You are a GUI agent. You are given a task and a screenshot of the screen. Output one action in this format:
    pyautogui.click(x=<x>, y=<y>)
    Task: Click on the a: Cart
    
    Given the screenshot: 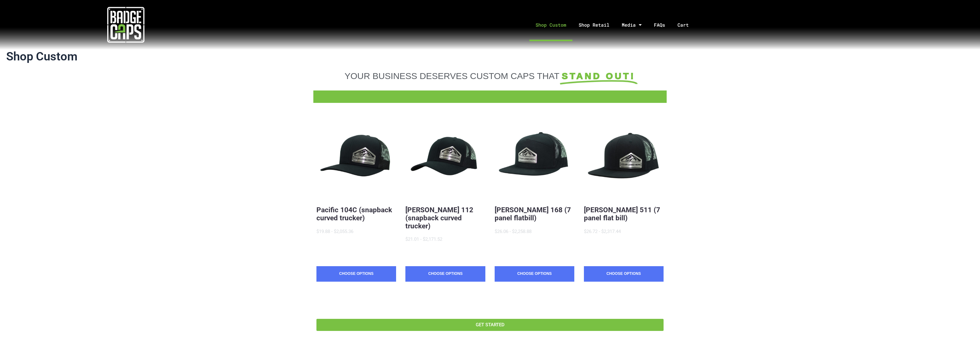 What is the action you would take?
    pyautogui.click(x=687, y=25)
    